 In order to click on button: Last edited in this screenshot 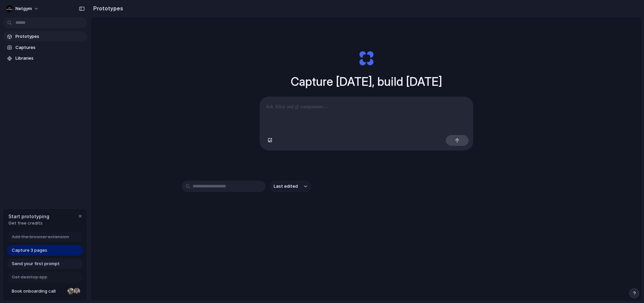, I will do `click(290, 186)`.